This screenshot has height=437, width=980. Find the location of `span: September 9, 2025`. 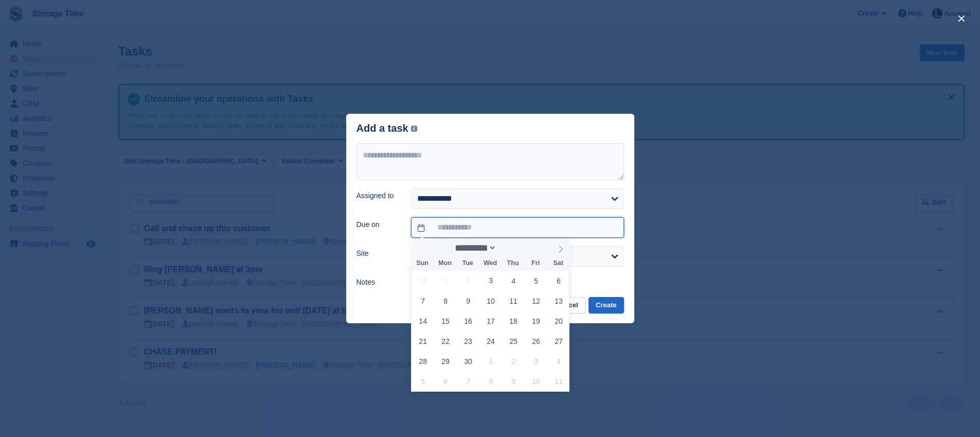

span: September 9, 2025 is located at coordinates (468, 301).